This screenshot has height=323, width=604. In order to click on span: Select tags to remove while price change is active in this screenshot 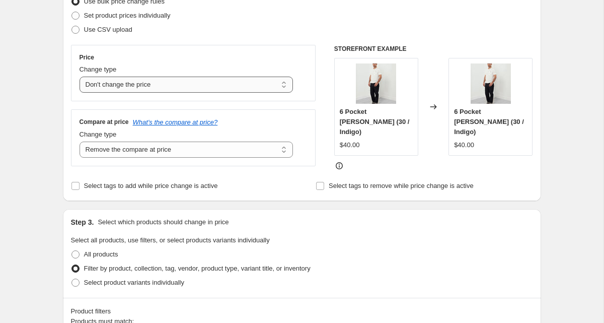, I will do `click(401, 185)`.